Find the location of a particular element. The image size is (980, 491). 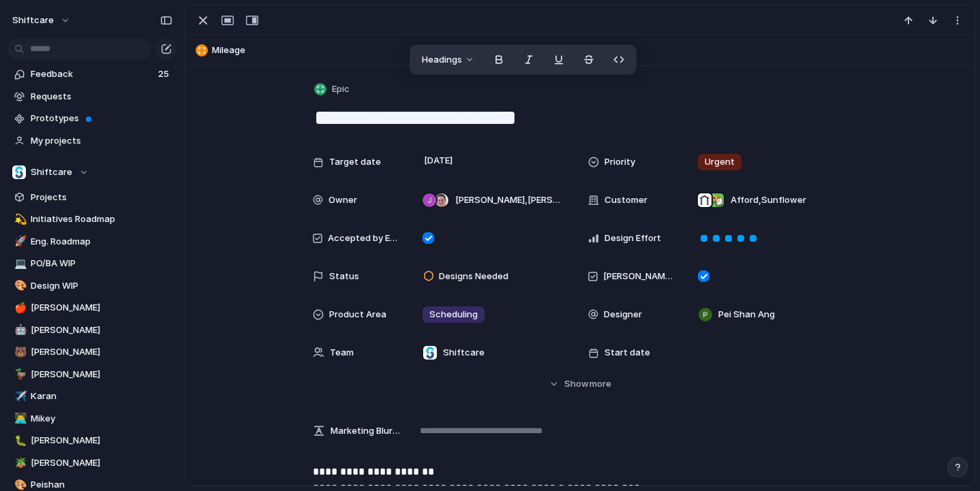

span: Requests is located at coordinates (102, 97).